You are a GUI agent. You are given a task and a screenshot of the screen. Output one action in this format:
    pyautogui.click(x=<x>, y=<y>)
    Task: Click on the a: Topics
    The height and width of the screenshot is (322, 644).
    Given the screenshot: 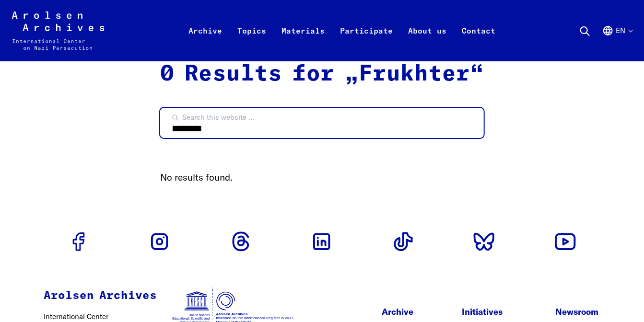 What is the action you would take?
    pyautogui.click(x=252, y=42)
    